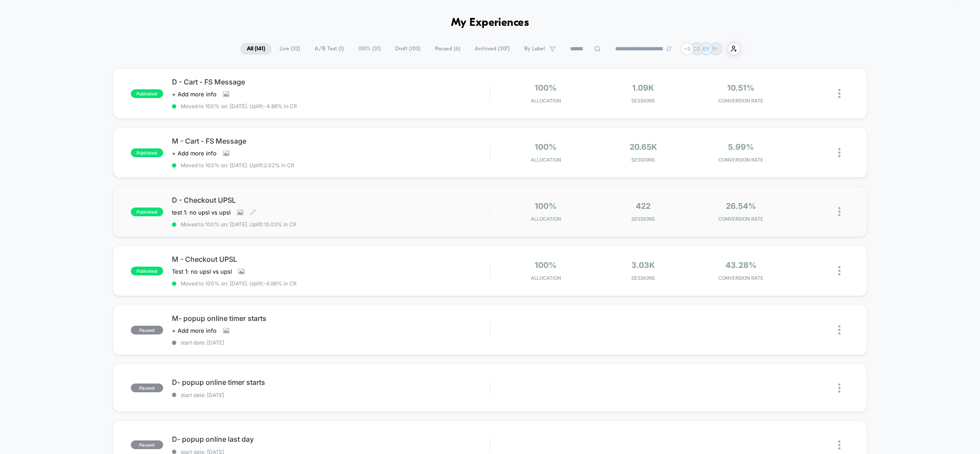 Image resolution: width=980 pixels, height=454 pixels. Describe the element at coordinates (331, 318) in the screenshot. I see `span: M- popup online timer starts` at that location.